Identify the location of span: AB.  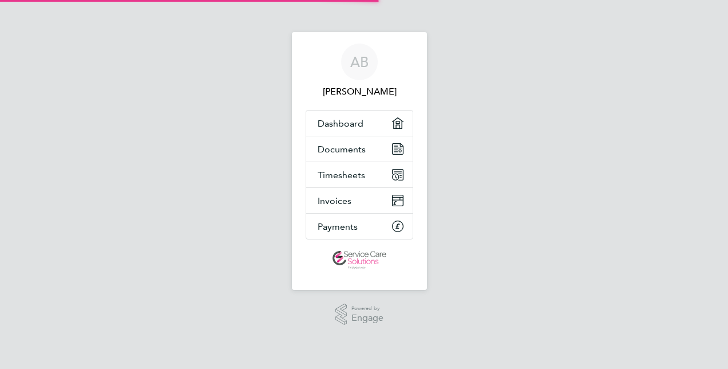
(359, 62).